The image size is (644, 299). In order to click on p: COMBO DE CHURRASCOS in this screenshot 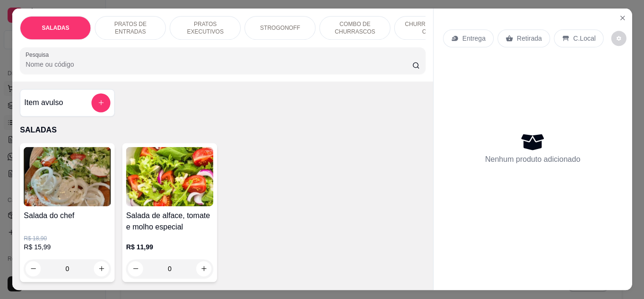, I will do `click(355, 28)`.